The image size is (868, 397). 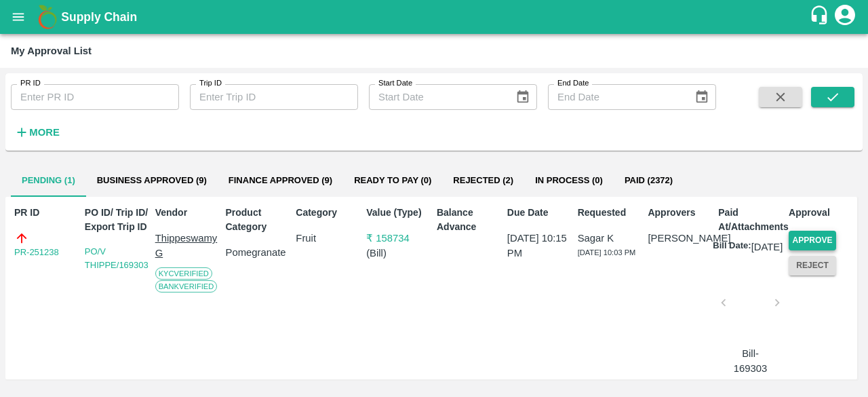 I want to click on button: open drawer, so click(x=18, y=17).